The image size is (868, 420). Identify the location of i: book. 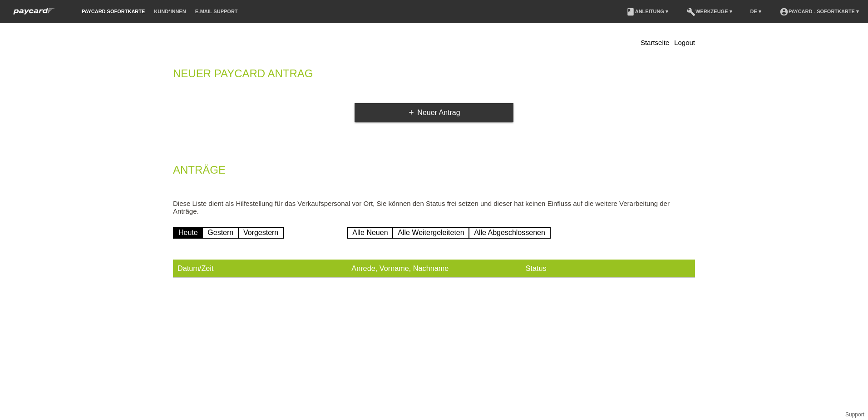
(631, 12).